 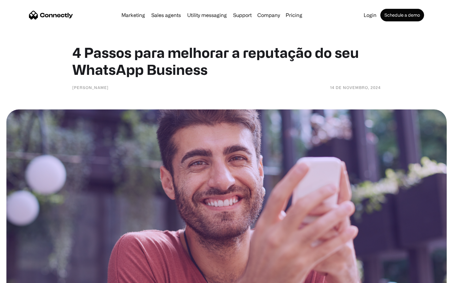 What do you see at coordinates (242, 15) in the screenshot?
I see `a: Support` at bounding box center [242, 15].